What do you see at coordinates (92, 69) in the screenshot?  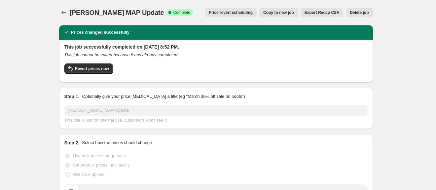 I see `span: Revert prices now` at bounding box center [92, 69].